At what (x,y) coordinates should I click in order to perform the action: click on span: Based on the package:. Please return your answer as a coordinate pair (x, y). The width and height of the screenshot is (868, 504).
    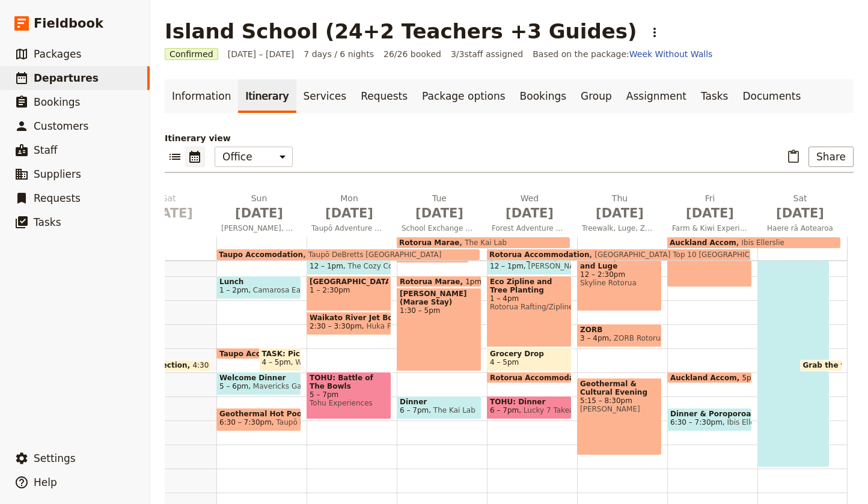
    Looking at the image, I should click on (622, 54).